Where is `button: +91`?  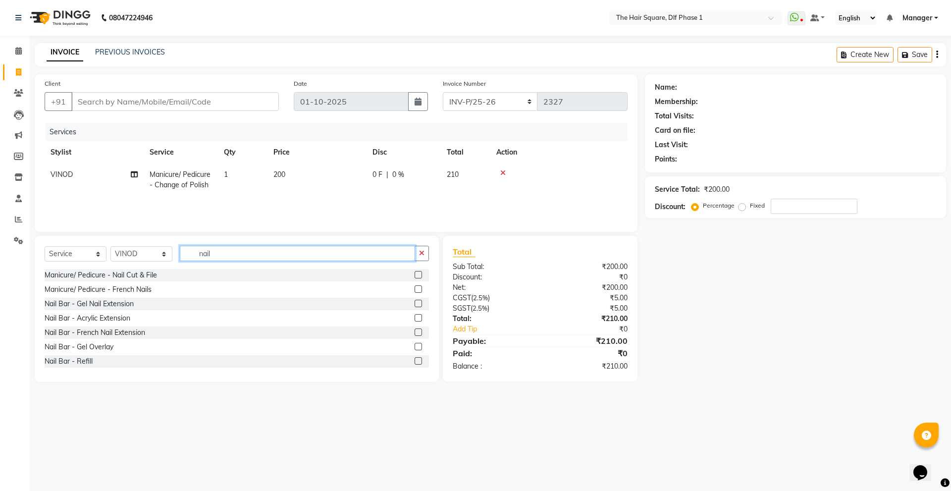 button: +91 is located at coordinates (58, 102).